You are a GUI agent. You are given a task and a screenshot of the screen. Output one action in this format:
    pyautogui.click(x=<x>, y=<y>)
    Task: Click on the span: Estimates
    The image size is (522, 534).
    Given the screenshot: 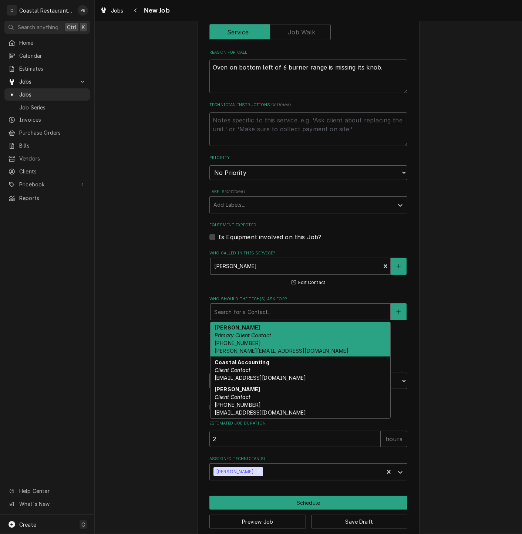 What is the action you would take?
    pyautogui.click(x=53, y=68)
    